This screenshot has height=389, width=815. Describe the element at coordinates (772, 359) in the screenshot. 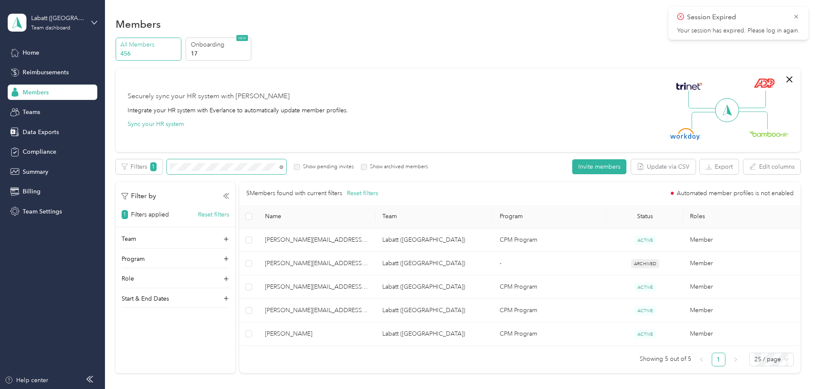

I see `div: Page Size` at that location.